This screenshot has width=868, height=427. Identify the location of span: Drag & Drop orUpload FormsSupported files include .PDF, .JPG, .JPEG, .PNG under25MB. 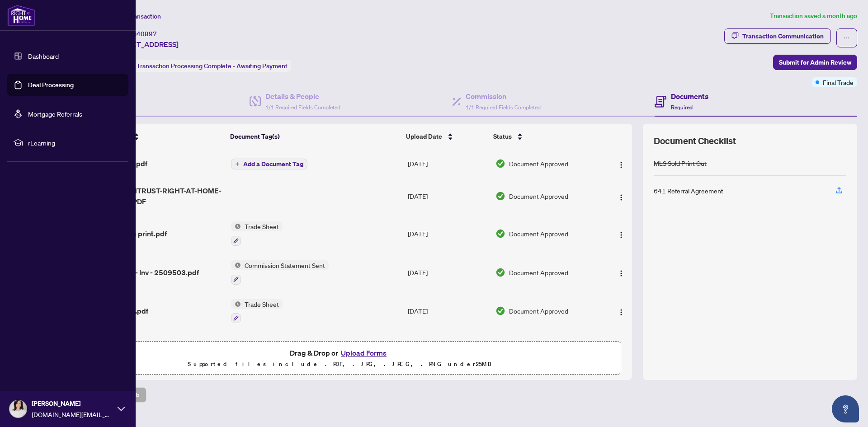
(340, 358).